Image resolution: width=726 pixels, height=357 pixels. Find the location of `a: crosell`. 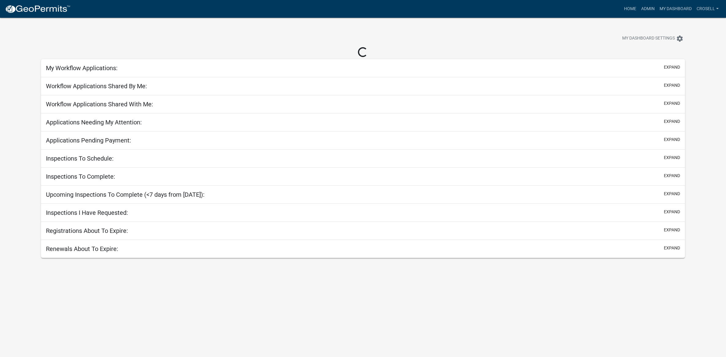

a: crosell is located at coordinates (708, 9).